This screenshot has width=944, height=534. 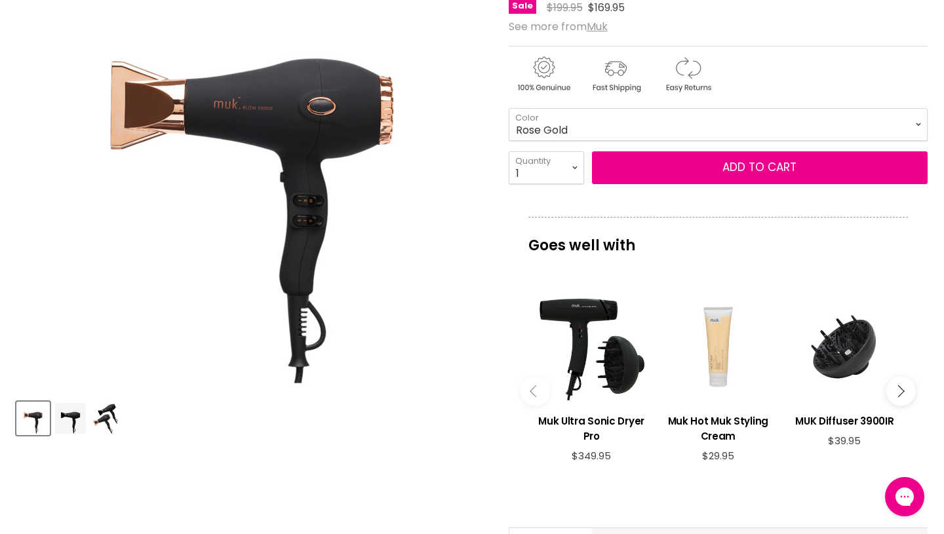 What do you see at coordinates (597, 26) in the screenshot?
I see `u: Muk` at bounding box center [597, 26].